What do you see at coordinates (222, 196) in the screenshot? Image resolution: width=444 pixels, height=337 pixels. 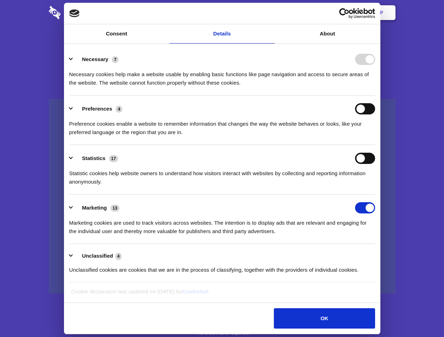 I see `a: Wistia video thumbnail` at bounding box center [222, 196].